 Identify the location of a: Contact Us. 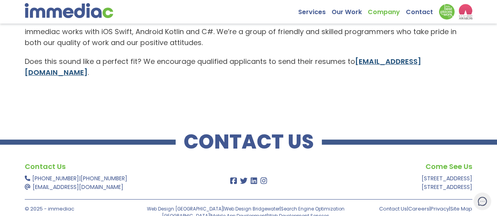
(393, 209).